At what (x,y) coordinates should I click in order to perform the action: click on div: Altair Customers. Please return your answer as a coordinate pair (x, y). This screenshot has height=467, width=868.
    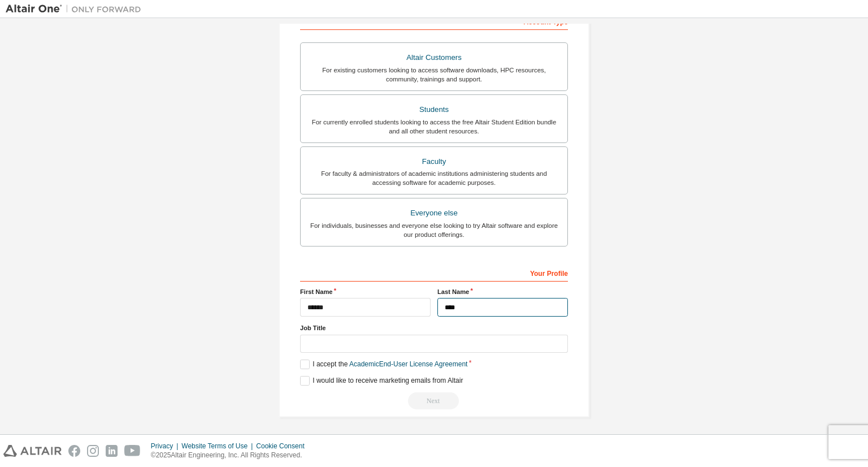
    Looking at the image, I should click on (434, 58).